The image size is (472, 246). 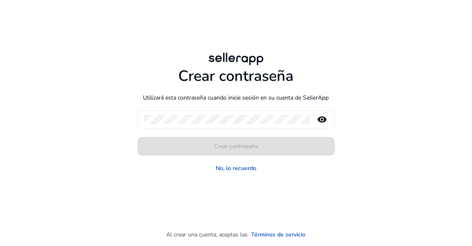 I want to click on a: No, lo recuerdo, so click(x=236, y=168).